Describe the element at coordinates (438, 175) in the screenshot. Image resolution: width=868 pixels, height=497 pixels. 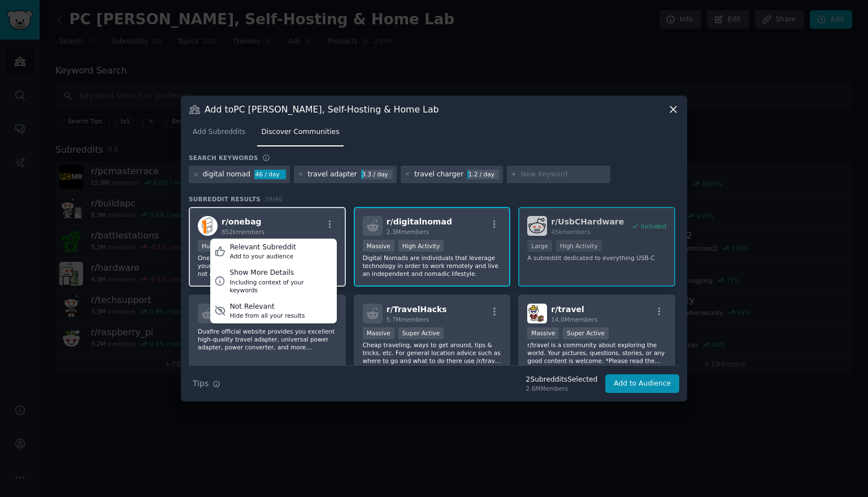
I see `div: travel charger` at that location.